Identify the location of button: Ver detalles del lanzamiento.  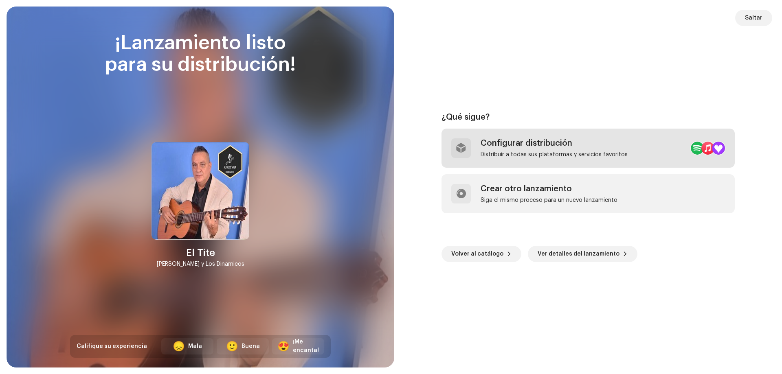
(583, 254).